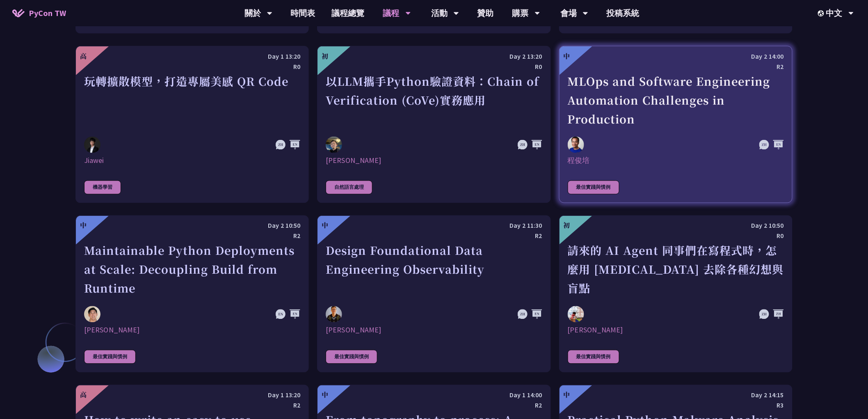 The width and height of the screenshot is (868, 419). Describe the element at coordinates (434, 269) in the screenshot. I see `div: Design Foundational Data Engineering Observability` at that location.